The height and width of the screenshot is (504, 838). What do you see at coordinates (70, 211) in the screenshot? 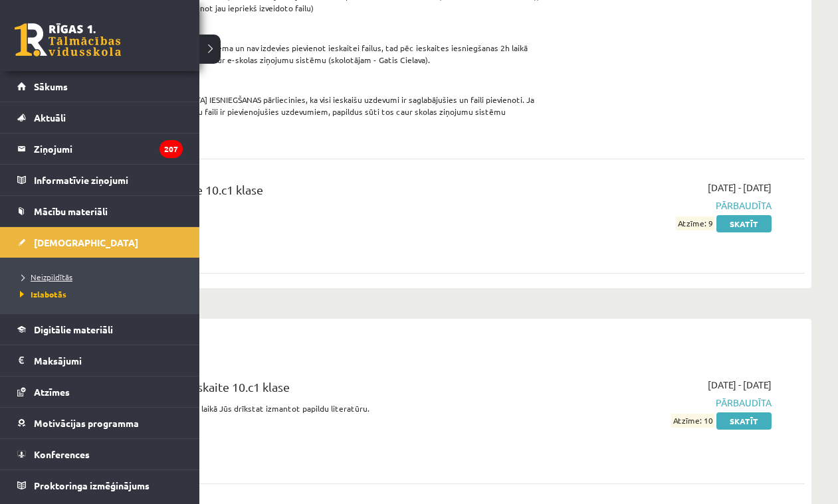
I see `span: Mācību materiāli` at bounding box center [70, 211].